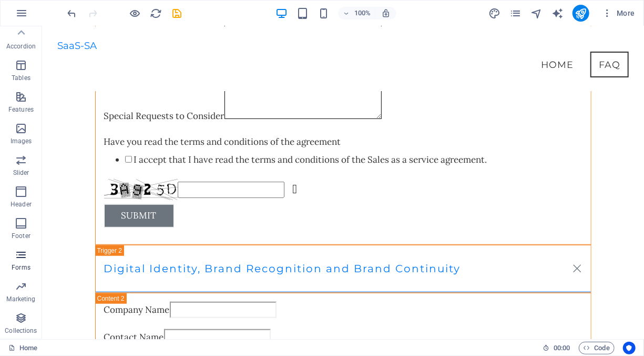  What do you see at coordinates (537, 13) in the screenshot?
I see `button: navigator` at bounding box center [537, 13].